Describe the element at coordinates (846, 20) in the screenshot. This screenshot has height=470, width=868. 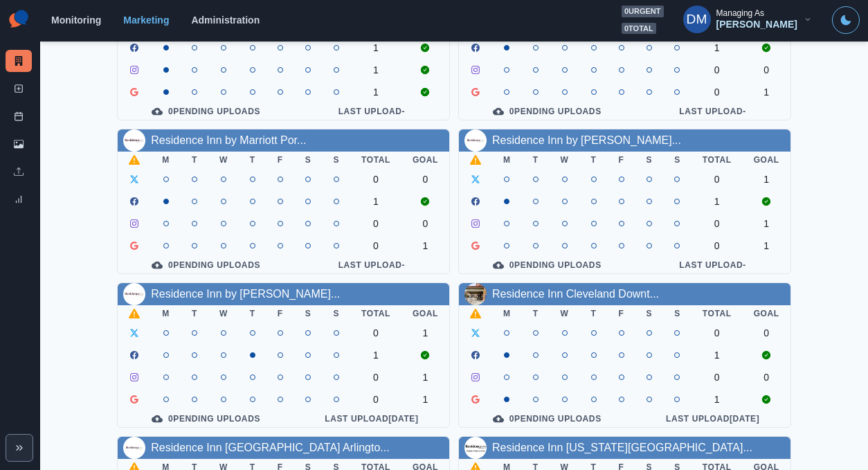
I see `button: Toggle Mode` at that location.